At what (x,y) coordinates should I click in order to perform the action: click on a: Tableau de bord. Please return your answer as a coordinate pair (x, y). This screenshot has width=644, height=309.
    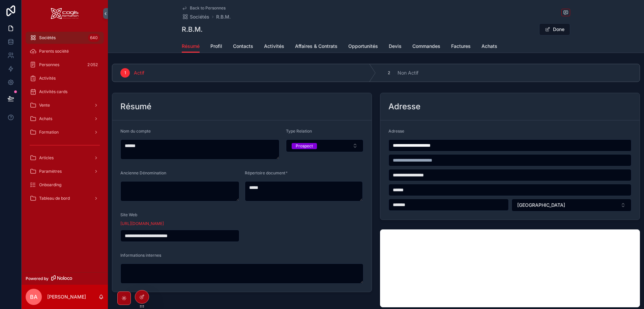
    Looking at the image, I should click on (65, 198).